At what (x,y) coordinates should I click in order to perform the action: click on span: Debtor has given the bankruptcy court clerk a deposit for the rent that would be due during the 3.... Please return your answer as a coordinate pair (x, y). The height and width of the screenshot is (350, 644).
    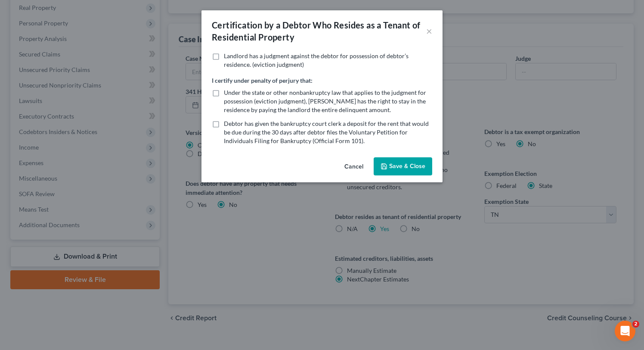
    Looking at the image, I should click on (326, 132).